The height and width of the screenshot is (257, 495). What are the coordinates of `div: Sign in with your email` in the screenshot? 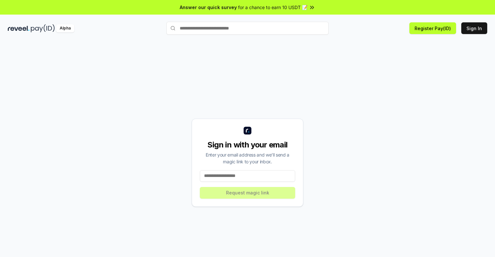 It's located at (247, 145).